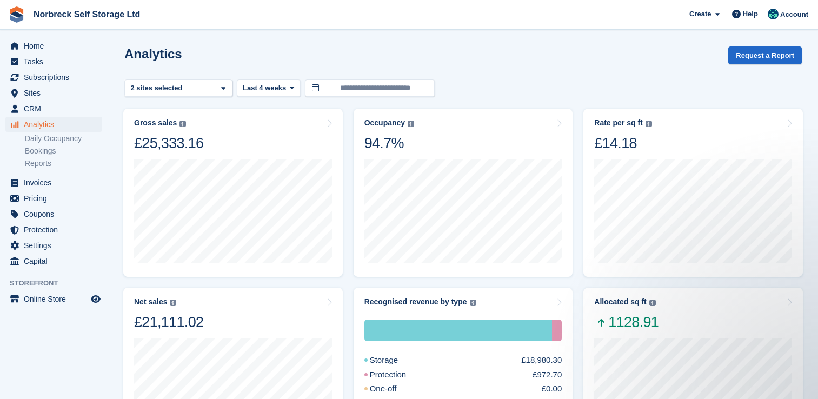  Describe the element at coordinates (416, 302) in the screenshot. I see `div: Recognised revenue by type` at that location.